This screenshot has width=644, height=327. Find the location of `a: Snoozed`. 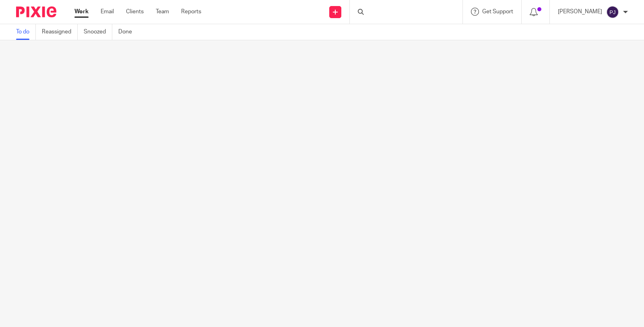

a: Snoozed is located at coordinates (98, 32).